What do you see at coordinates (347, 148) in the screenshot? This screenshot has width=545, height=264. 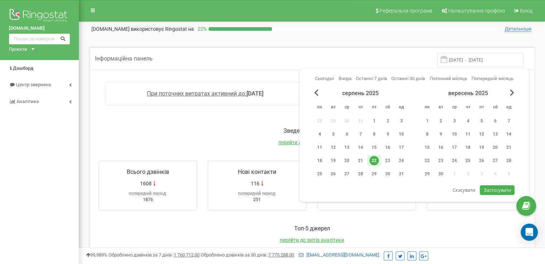 I see `div: 13` at bounding box center [347, 148].